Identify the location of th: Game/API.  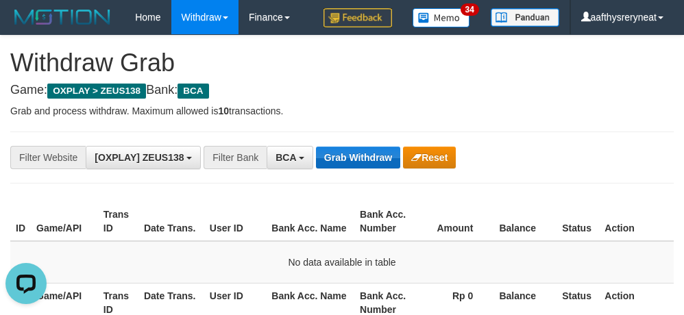
(64, 221).